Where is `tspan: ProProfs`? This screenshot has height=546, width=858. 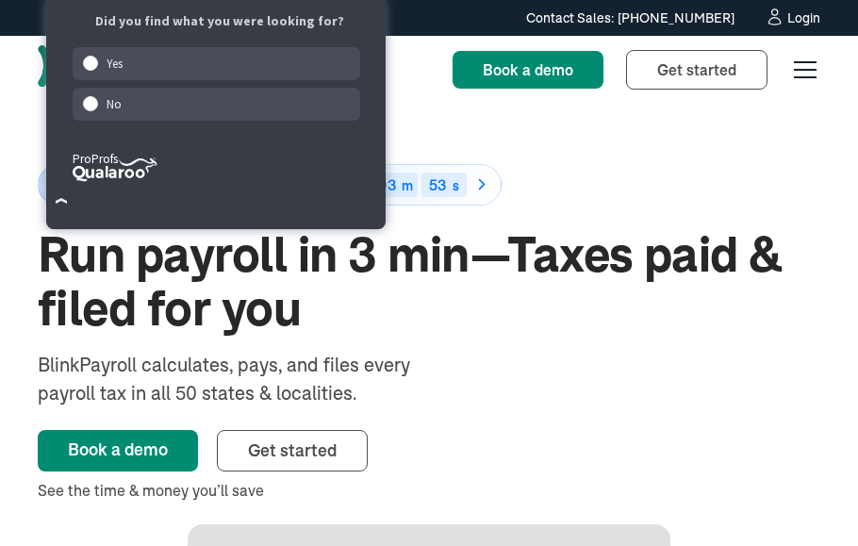
tspan: ProProfs is located at coordinates (95, 158).